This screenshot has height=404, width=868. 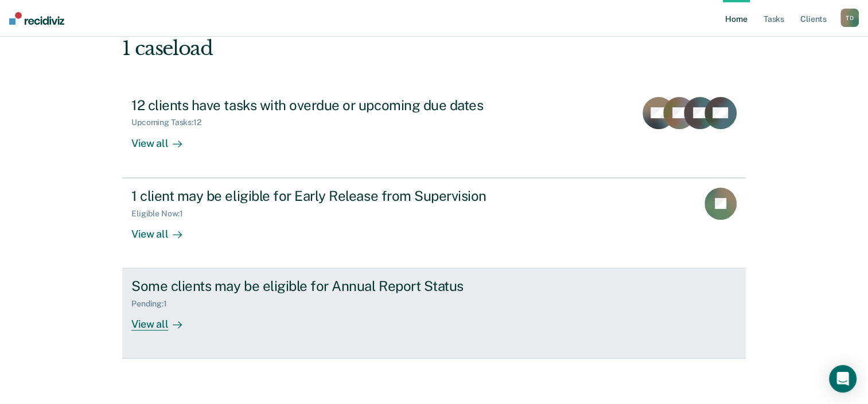 I want to click on div: Upcoming Tasks : 12, so click(x=171, y=123).